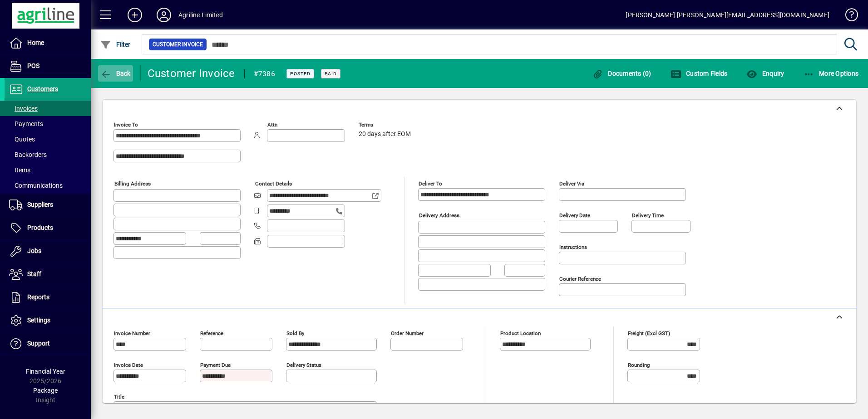 The width and height of the screenshot is (868, 419). Describe the element at coordinates (572, 184) in the screenshot. I see `mat-label: Deliver via` at that location.